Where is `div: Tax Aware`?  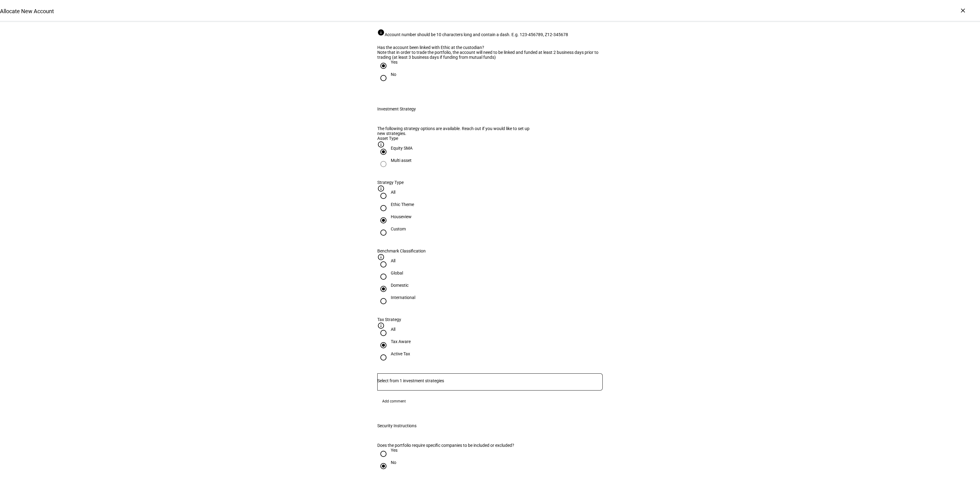 div: Tax Aware is located at coordinates (401, 342).